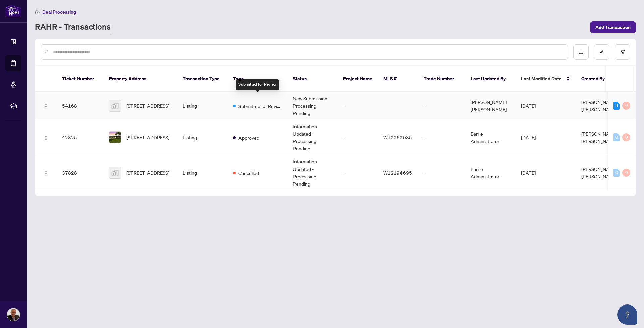 The image size is (644, 328). Describe the element at coordinates (257, 79) in the screenshot. I see `th: Tags` at that location.